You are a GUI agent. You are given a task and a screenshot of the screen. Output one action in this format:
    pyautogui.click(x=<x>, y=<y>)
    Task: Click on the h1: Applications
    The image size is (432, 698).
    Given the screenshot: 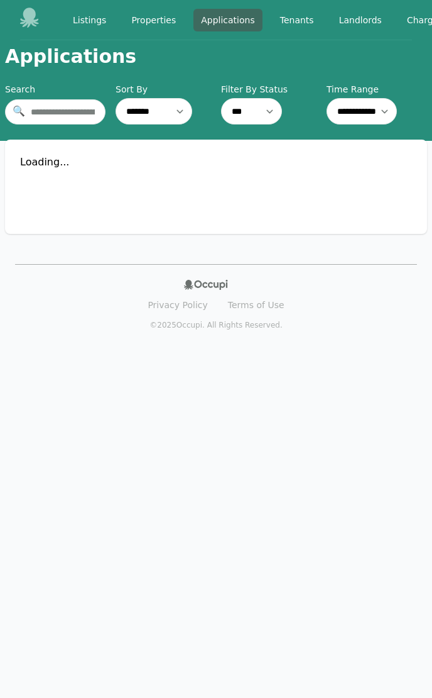 What is the action you would take?
    pyautogui.click(x=216, y=57)
    